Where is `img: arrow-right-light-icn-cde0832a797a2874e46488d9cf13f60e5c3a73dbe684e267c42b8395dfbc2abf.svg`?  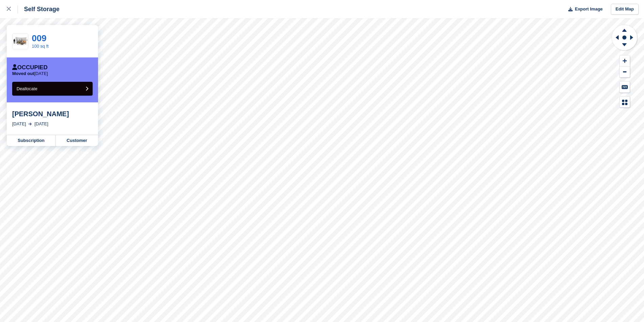
img: arrow-right-light-icn-cde0832a797a2874e46488d9cf13f60e5c3a73dbe684e267c42b8395dfbc2abf.svg is located at coordinates (30, 124).